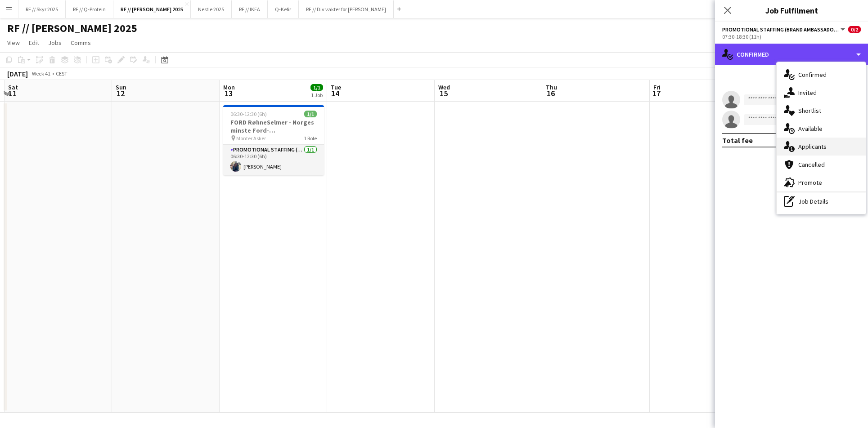  I want to click on span: 12, so click(120, 93).